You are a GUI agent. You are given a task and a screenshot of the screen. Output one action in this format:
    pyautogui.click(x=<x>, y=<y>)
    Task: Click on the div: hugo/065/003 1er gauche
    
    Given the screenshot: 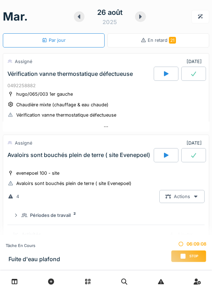 What is the action you would take?
    pyautogui.click(x=45, y=94)
    